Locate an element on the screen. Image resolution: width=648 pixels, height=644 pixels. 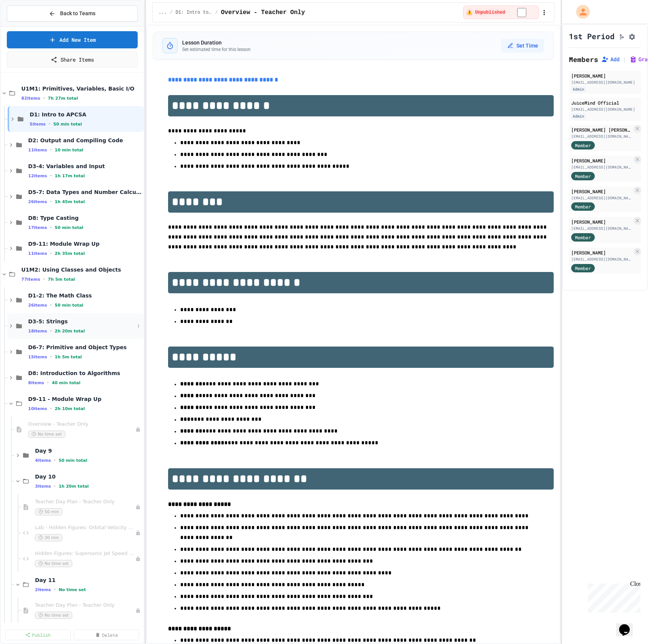
span: Teacher Day Plan - Teacher Only is located at coordinates (85, 502).